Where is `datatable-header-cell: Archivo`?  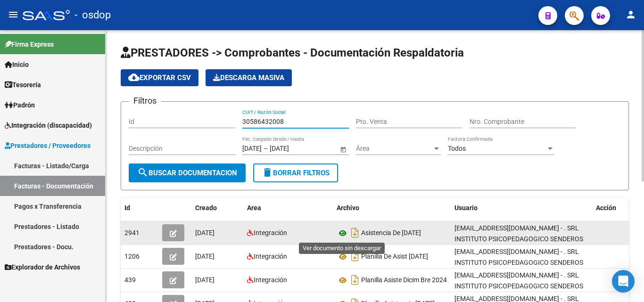
datatable-header-cell: Archivo is located at coordinates (392, 208).